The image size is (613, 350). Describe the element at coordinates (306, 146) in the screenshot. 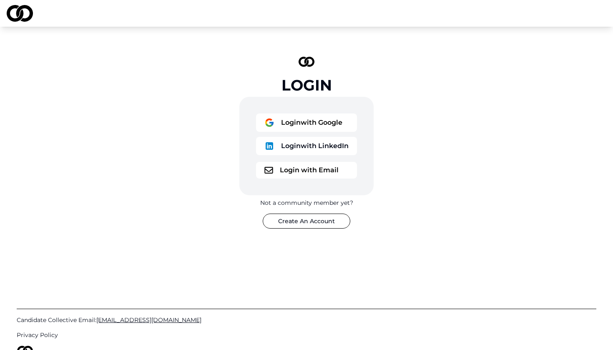

I see `button: logoLoginwith LinkedIn` at that location.